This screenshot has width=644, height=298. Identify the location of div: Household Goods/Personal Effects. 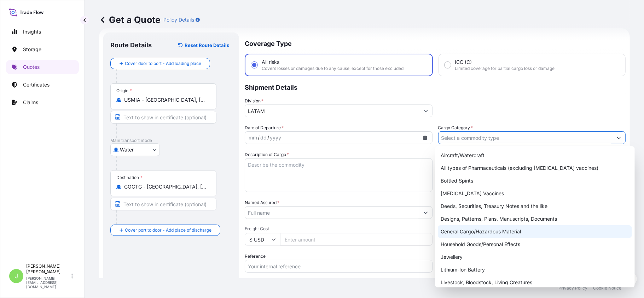
(535, 244).